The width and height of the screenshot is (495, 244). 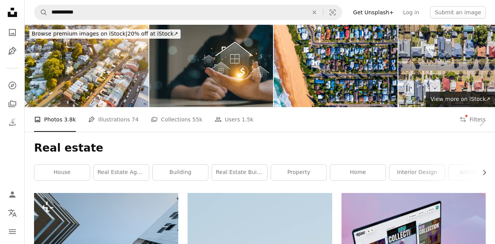 What do you see at coordinates (373, 12) in the screenshot?
I see `a: Get Unsplash+` at bounding box center [373, 12].